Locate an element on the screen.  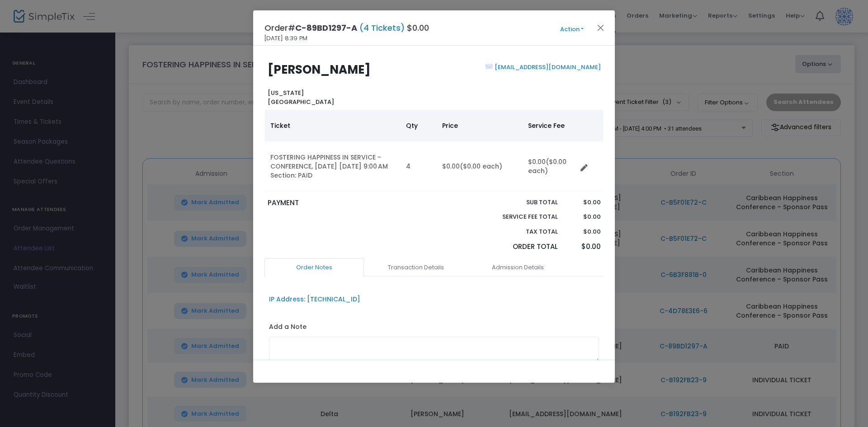
p: Order Total is located at coordinates (520, 247).